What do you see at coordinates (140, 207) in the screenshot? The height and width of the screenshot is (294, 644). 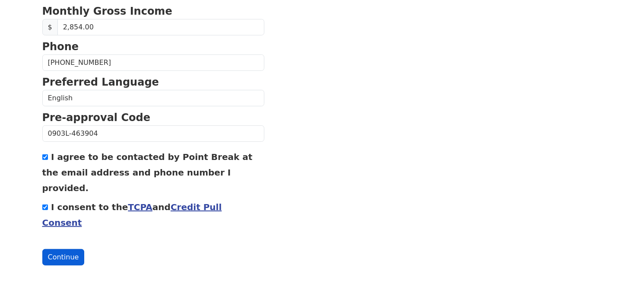 I see `a: TCPA` at bounding box center [140, 207].